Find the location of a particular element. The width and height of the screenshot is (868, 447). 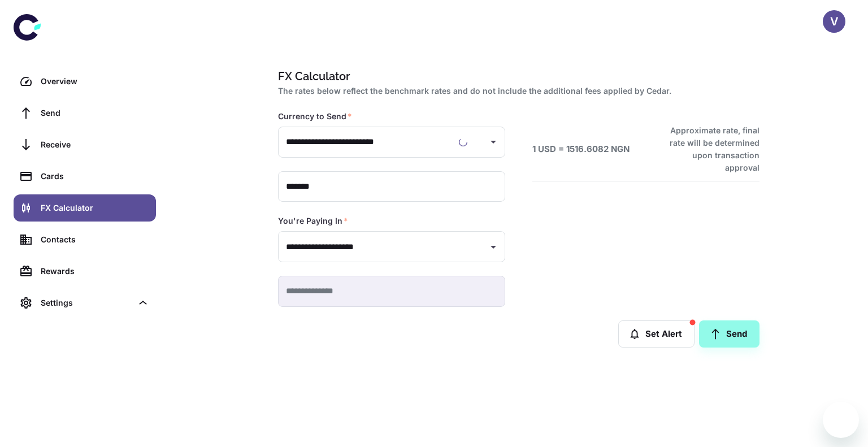

a: Overview is located at coordinates (85, 81).